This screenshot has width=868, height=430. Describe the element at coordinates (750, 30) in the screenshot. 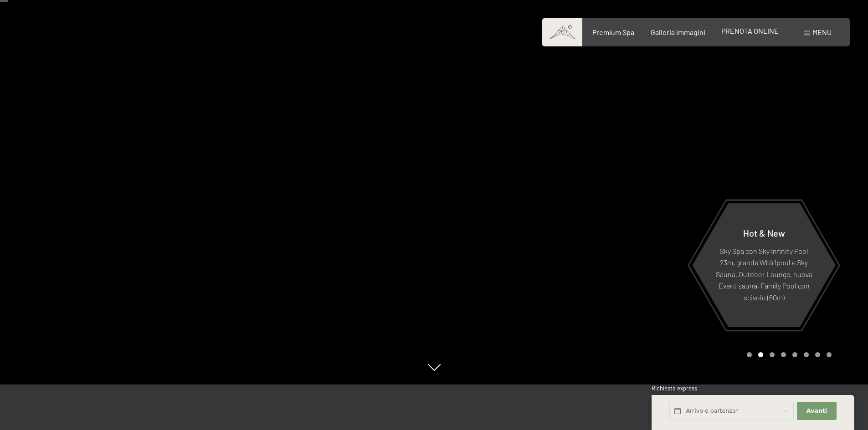

I see `a: PRENOTA ONLINE` at that location.